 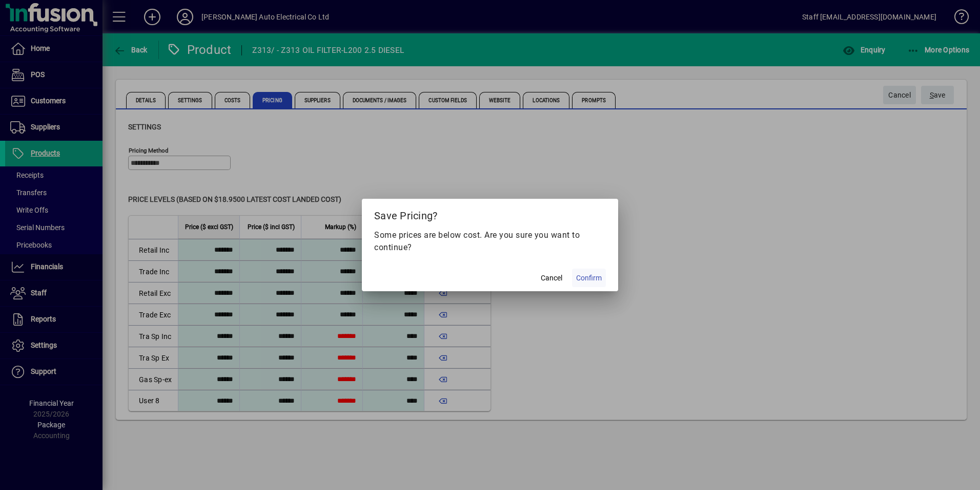 What do you see at coordinates (490, 214) in the screenshot?
I see `h2: Save Pricing?` at bounding box center [490, 214].